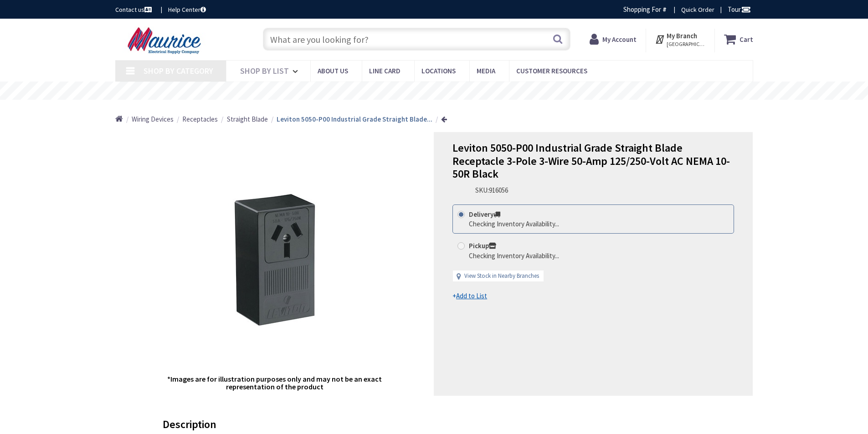  Describe the element at coordinates (698, 10) in the screenshot. I see `a: Quick Order` at that location.